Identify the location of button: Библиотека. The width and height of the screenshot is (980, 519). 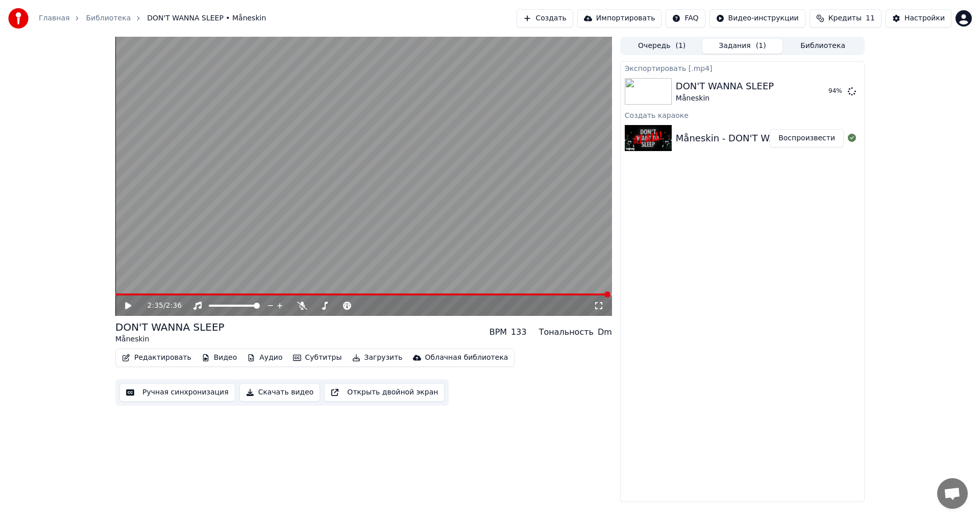
(823, 46).